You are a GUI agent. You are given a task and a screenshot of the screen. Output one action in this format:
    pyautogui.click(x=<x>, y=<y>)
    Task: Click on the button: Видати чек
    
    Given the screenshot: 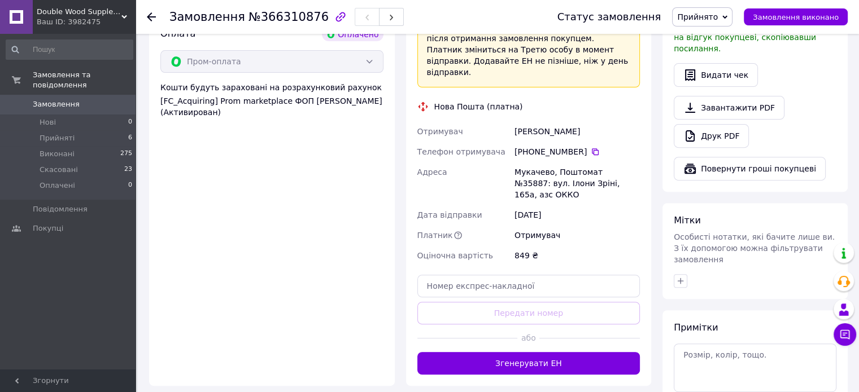 What is the action you would take?
    pyautogui.click(x=716, y=75)
    